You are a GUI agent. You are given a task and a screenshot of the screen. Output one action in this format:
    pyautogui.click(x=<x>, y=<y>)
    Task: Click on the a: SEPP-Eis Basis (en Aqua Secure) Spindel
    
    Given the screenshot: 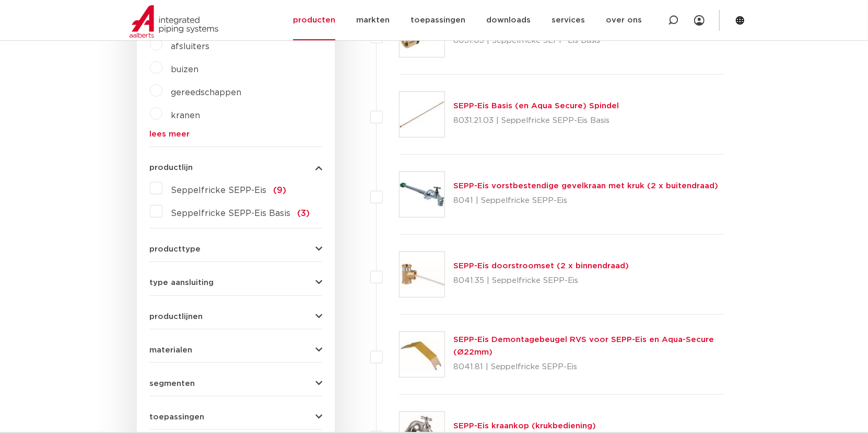 What is the action you would take?
    pyautogui.click(x=536, y=105)
    